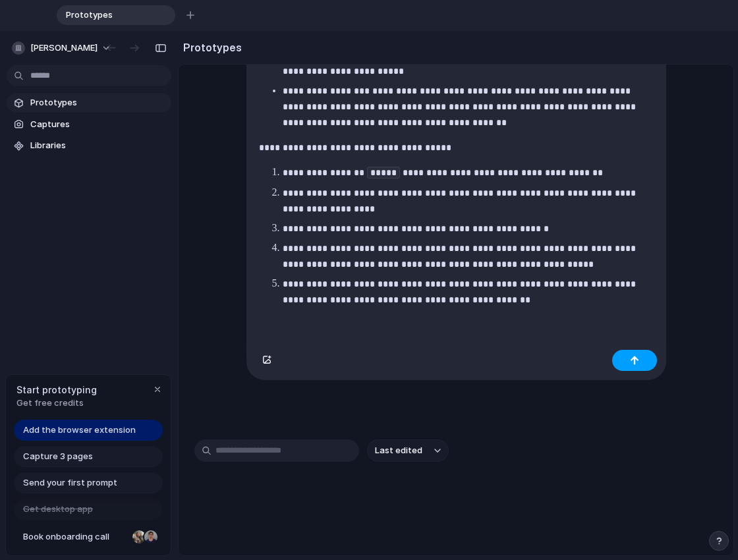 This screenshot has width=738, height=560. Describe the element at coordinates (57, 403) in the screenshot. I see `span: Get free credits` at that location.